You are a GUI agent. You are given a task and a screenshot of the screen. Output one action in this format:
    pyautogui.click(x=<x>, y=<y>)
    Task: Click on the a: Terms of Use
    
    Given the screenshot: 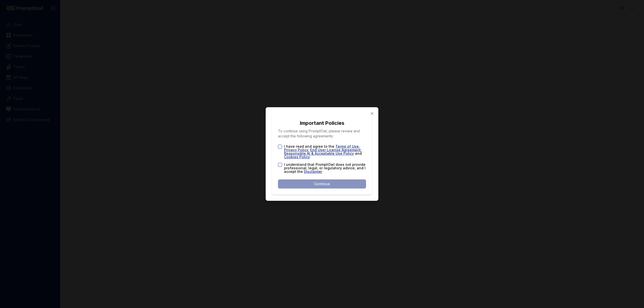 What is the action you would take?
    pyautogui.click(x=347, y=146)
    